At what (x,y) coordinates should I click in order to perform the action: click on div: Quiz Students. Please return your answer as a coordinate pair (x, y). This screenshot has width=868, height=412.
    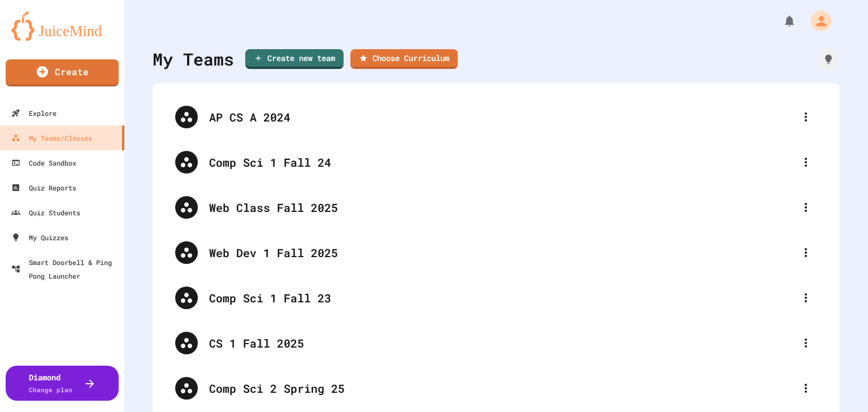
    Looking at the image, I should click on (46, 212).